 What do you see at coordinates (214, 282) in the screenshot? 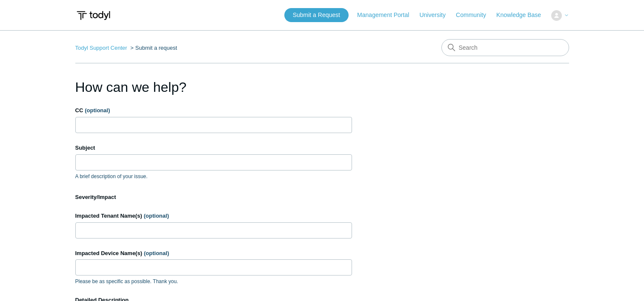
I see `p: Please be as specific as possible. Thank you.` at bounding box center [214, 282].